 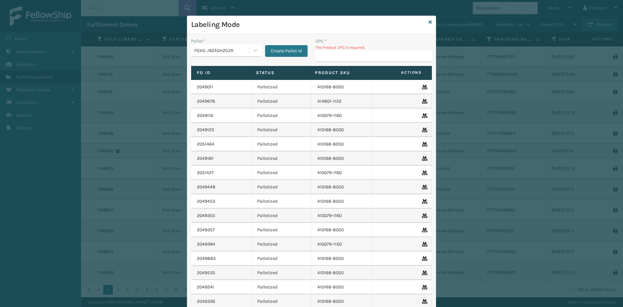 What do you see at coordinates (205, 130) in the screenshot?
I see `a: 2049125` at bounding box center [205, 130].